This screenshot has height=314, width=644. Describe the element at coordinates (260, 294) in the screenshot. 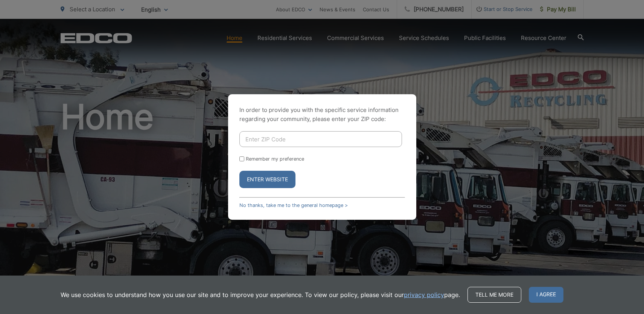

I see `p: We use cookies to understand how you use our site and to improve your experience. To view our pol...` at that location.